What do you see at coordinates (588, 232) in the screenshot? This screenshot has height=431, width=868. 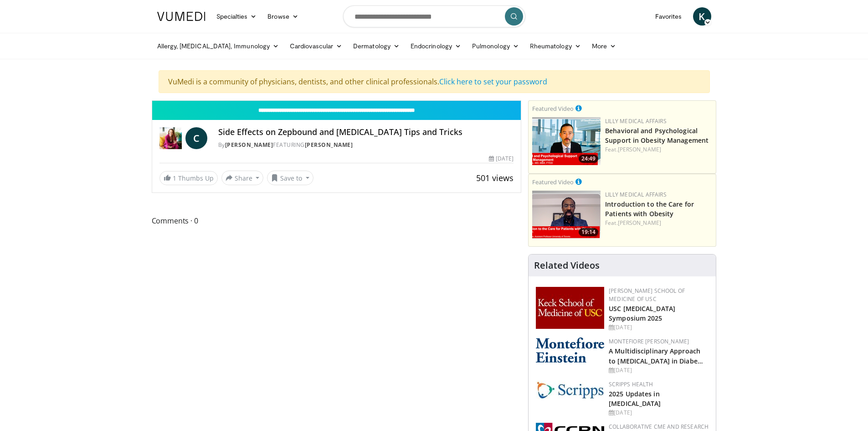 I see `span: 19:14` at bounding box center [588, 232].